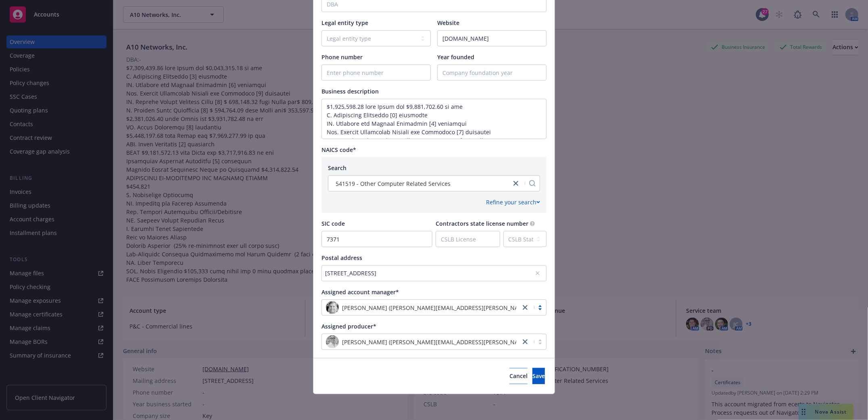  What do you see at coordinates (538, 376) in the screenshot?
I see `span: Save` at bounding box center [538, 376].